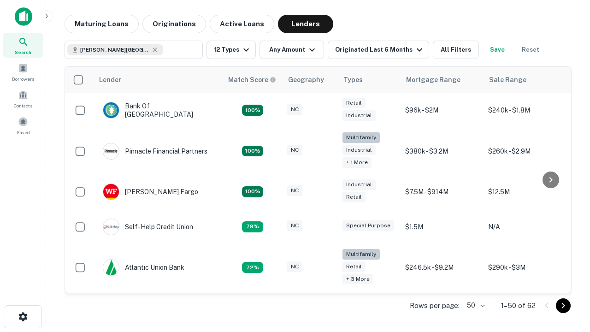 This screenshot has width=590, height=332. I want to click on a: Borrowers, so click(23, 72).